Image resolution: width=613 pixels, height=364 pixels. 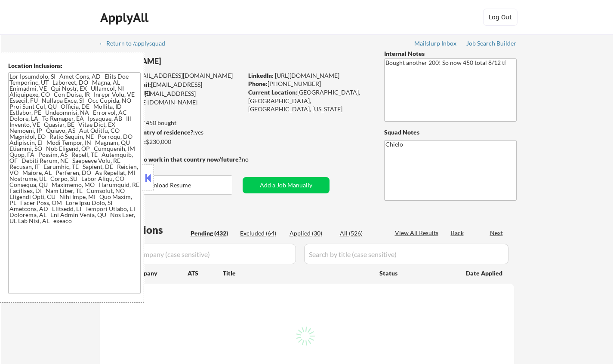 What do you see at coordinates (126, 18) in the screenshot?
I see `div: ApplyAll` at bounding box center [126, 18].